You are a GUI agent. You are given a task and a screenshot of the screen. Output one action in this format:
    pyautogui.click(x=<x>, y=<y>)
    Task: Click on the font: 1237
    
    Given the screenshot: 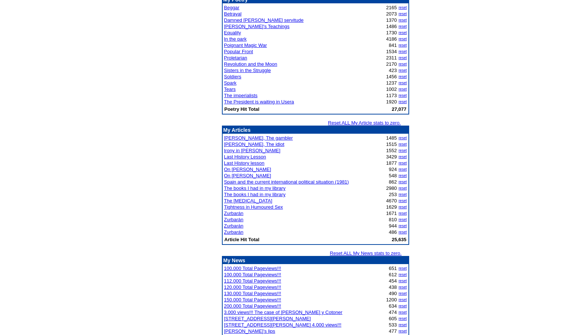 What is the action you would take?
    pyautogui.click(x=392, y=83)
    